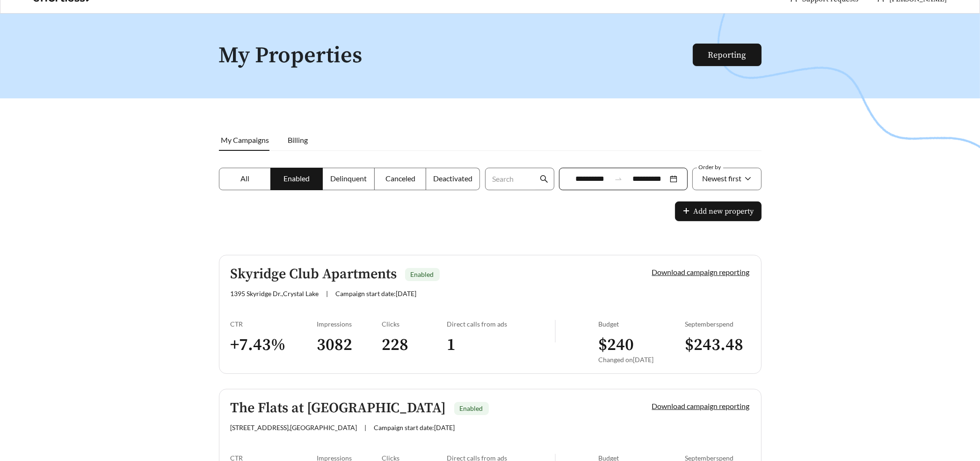 This screenshot has height=461, width=980. Describe the element at coordinates (722, 178) in the screenshot. I see `span: Newest first` at that location.